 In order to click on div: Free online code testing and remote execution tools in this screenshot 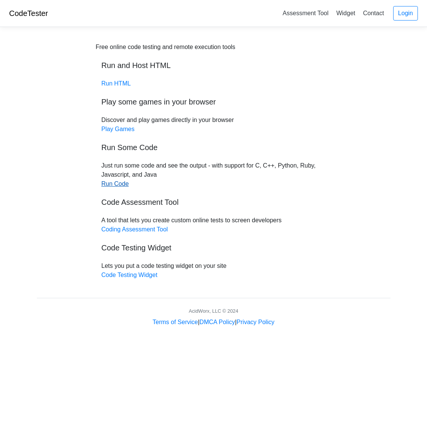, I will do `click(165, 47)`.